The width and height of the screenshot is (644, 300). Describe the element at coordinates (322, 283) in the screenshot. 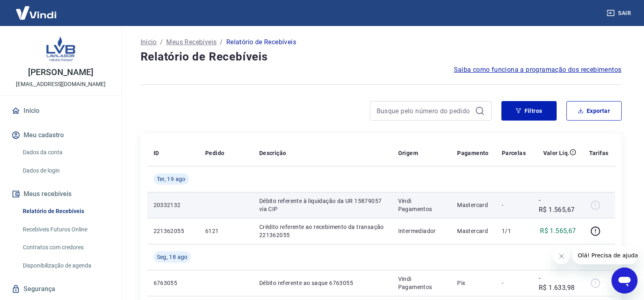

I see `p: Débito referente ao saque 6763055` at that location.